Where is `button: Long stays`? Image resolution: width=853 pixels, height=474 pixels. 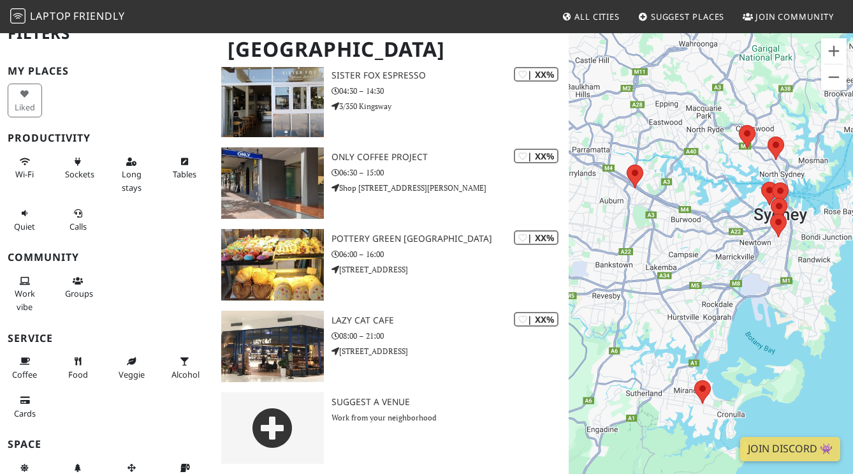 button: Long stays is located at coordinates (131, 174).